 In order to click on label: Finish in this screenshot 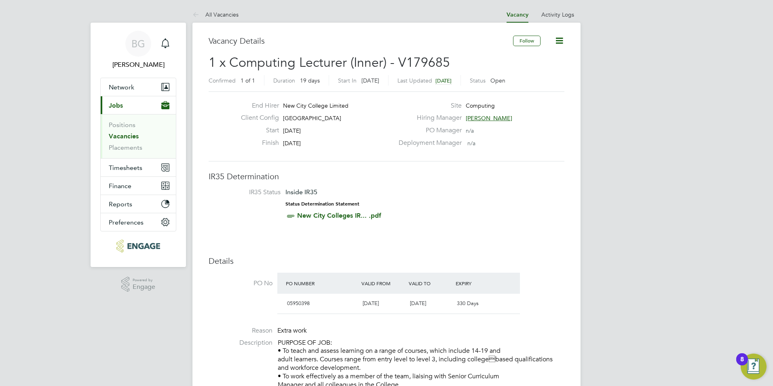, I will do `click(257, 143)`.